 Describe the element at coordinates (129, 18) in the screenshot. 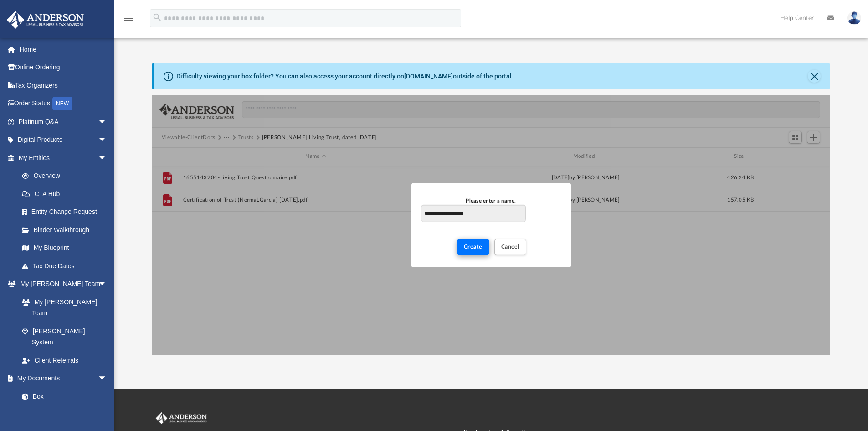

I see `i: menu` at that location.